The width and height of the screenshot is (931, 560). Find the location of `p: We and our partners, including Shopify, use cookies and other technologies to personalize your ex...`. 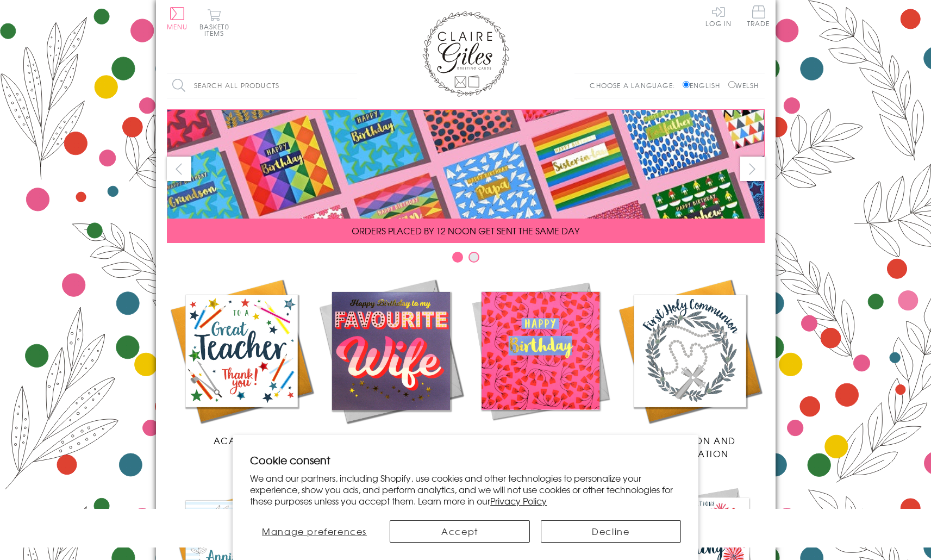

p: We and our partners, including Shopify, use cookies and other technologies to personalize your ex... is located at coordinates (465, 489).